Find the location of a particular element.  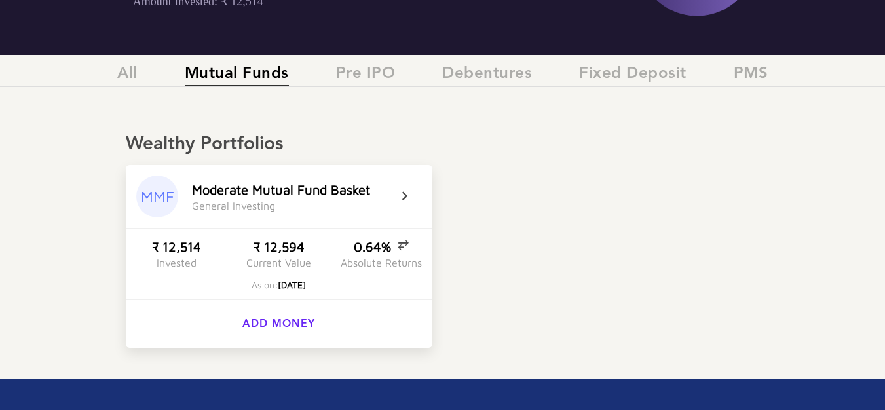

div: Current Value is located at coordinates (279, 263).